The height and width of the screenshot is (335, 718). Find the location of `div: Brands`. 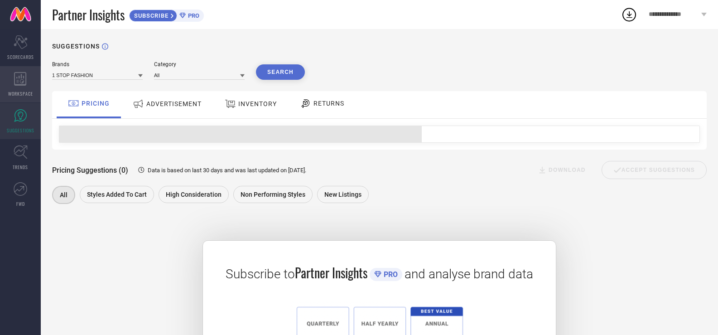

div: Brands is located at coordinates (97, 64).